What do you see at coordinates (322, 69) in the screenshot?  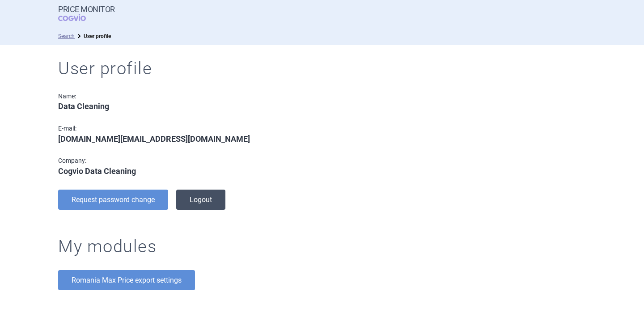 I see `h1: User profile` at bounding box center [322, 69].